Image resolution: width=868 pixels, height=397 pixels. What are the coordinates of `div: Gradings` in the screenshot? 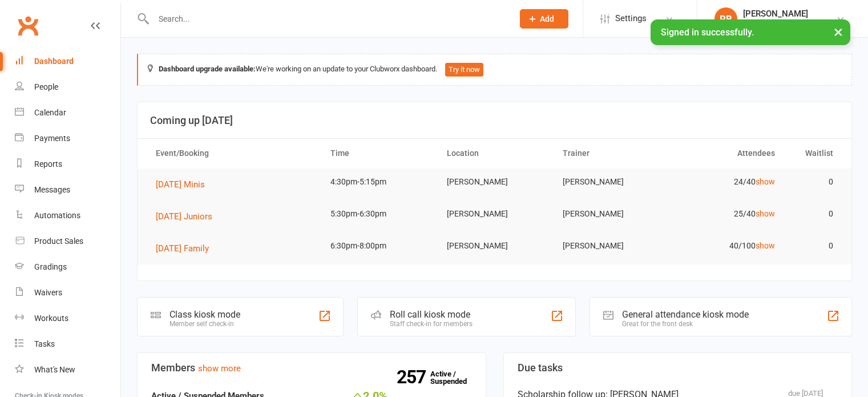 It's located at (50, 267).